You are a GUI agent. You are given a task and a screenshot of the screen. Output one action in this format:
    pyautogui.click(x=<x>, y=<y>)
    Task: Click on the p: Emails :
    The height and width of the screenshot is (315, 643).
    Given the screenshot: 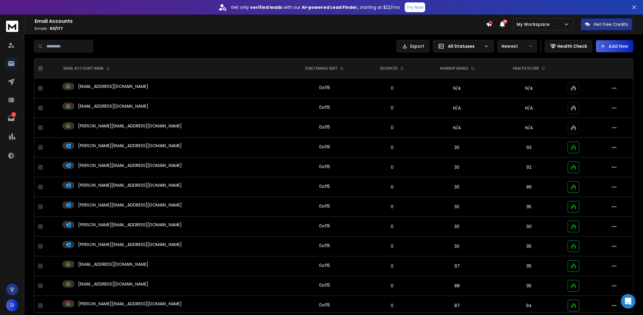 What is the action you would take?
    pyautogui.click(x=260, y=29)
    